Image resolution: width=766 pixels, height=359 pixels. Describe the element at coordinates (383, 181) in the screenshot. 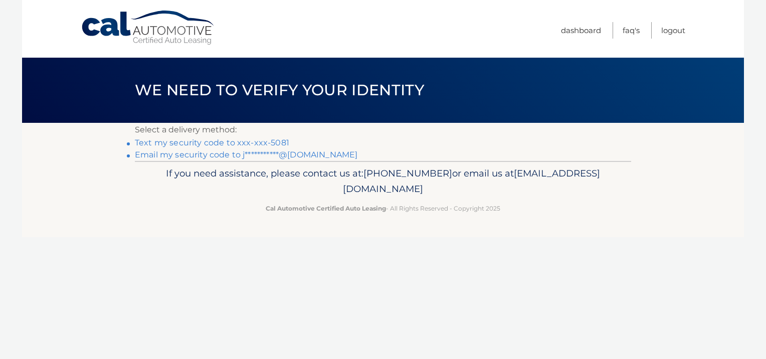

I see `p: If you need assistance, please contact us at: or email us at` at that location.